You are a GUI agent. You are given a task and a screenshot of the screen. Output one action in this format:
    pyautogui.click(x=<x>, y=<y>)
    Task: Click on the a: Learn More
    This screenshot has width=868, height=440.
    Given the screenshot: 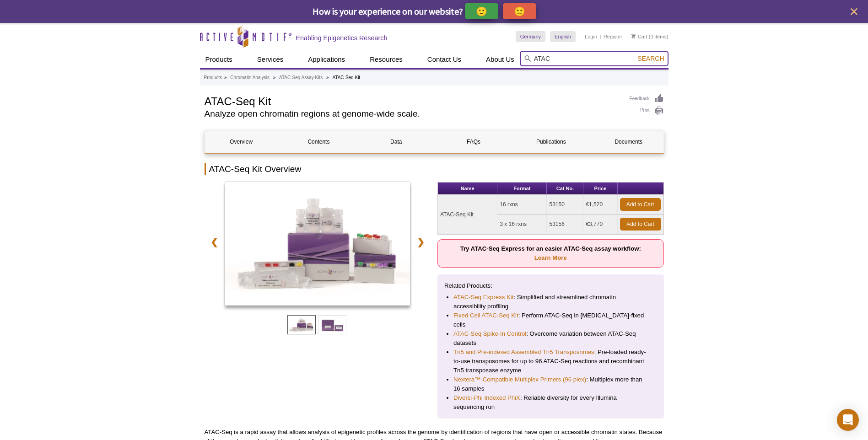 What is the action you would take?
    pyautogui.click(x=550, y=258)
    